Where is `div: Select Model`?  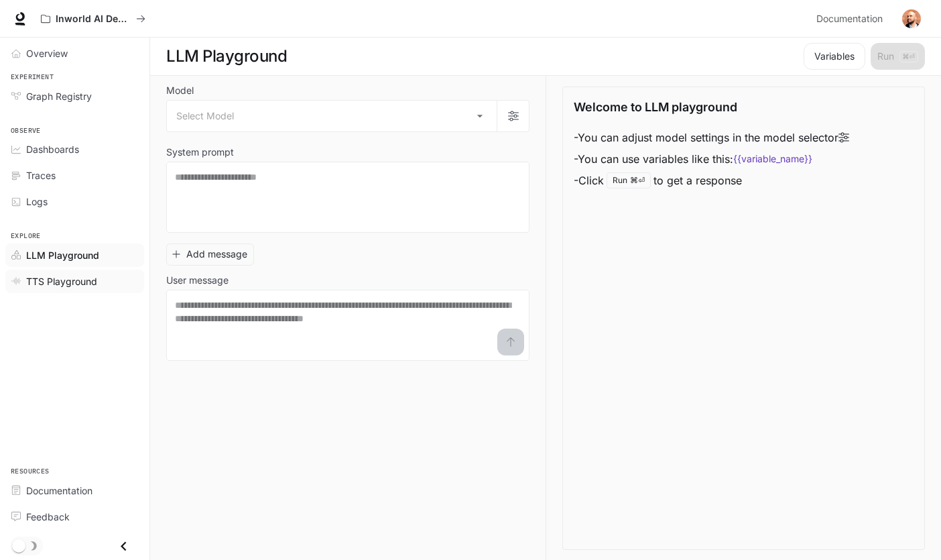 div: Select Model is located at coordinates (332, 116).